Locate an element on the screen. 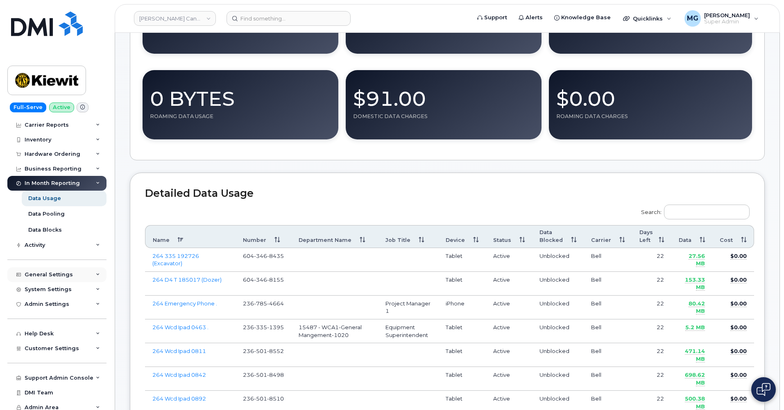 Image resolution: width=784 pixels, height=410 pixels. span: 8552 is located at coordinates (275, 351).